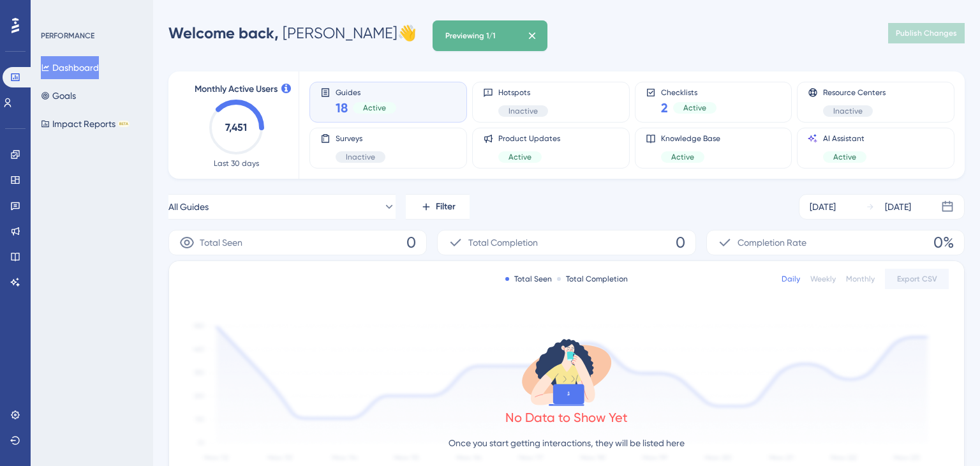 This screenshot has height=466, width=980. Describe the element at coordinates (445, 207) in the screenshot. I see `span: Filter` at that location.